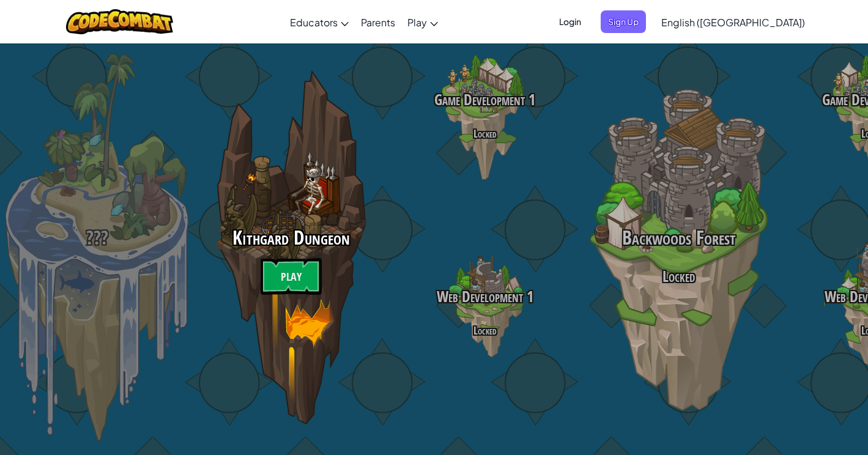 The image size is (868, 455). What do you see at coordinates (119, 22) in the screenshot?
I see `img: CodeCombat logo` at bounding box center [119, 22].